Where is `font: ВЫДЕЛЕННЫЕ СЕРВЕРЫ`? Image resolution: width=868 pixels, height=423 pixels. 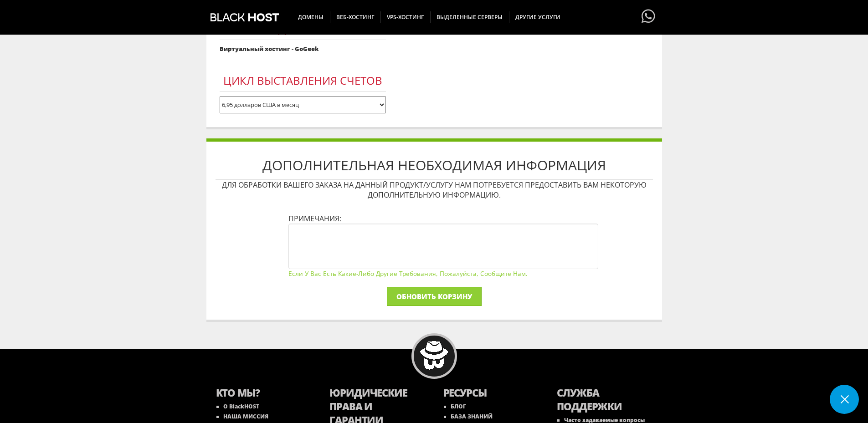 font: ВЫДЕЛЕННЫЕ СЕРВЕРЫ is located at coordinates (469, 17).